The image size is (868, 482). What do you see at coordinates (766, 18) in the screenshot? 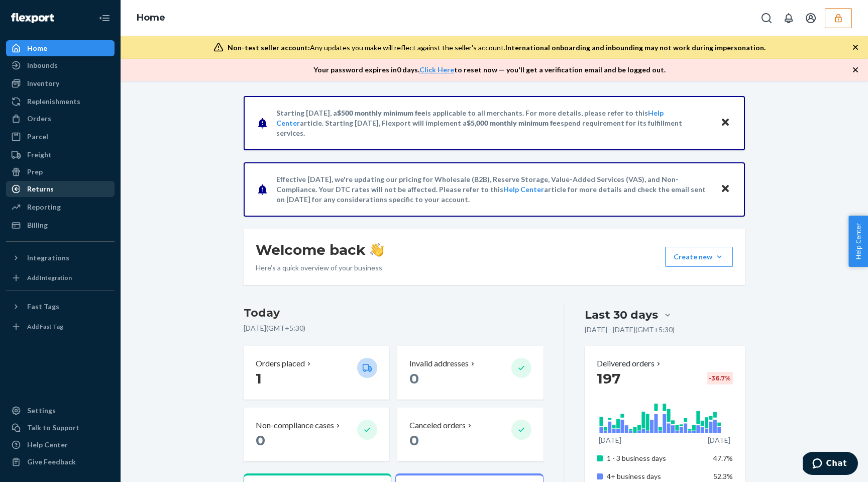
I see `button: Open Search Box` at bounding box center [766, 18].